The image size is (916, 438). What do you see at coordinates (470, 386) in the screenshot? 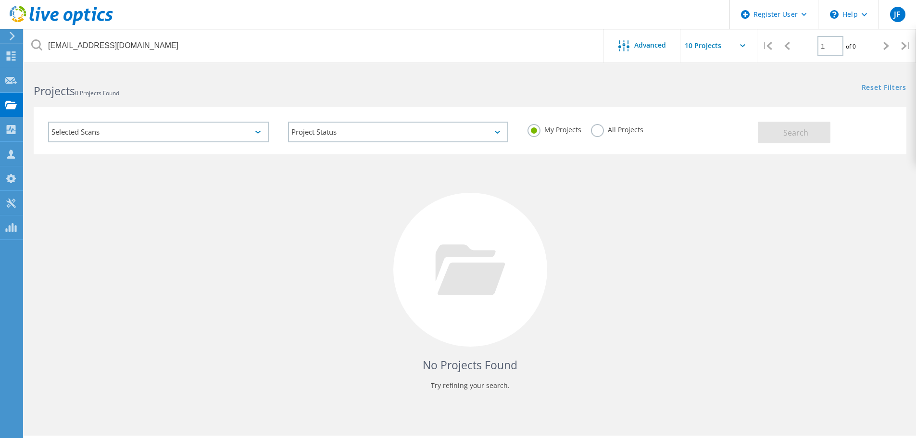
I see `p: Try refining your search.` at bounding box center [470, 386].